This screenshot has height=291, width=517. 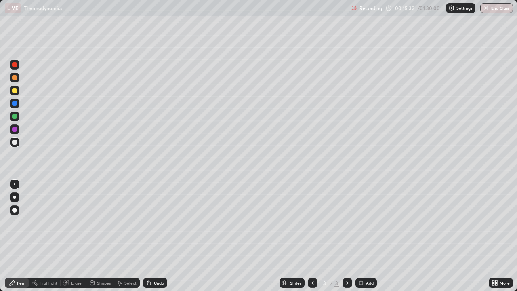 What do you see at coordinates (21, 283) in the screenshot?
I see `div: Pen` at bounding box center [21, 283].